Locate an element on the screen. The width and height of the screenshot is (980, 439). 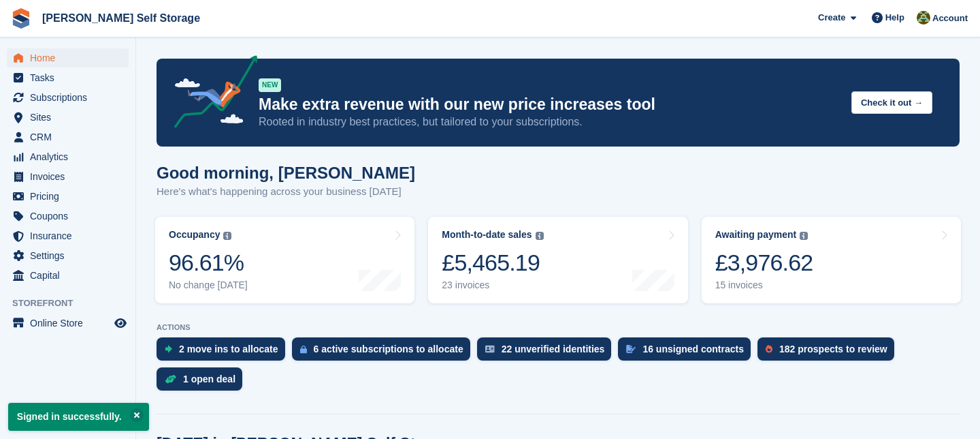
div: £5,465.19 is located at coordinates (492, 262).